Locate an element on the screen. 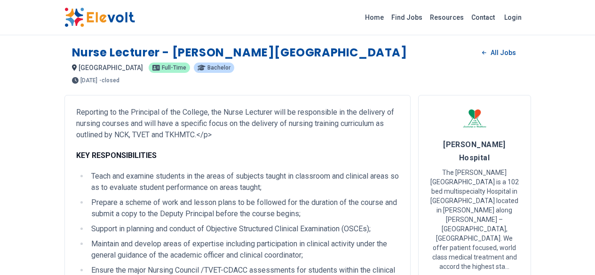 The width and height of the screenshot is (595, 275). a: Home is located at coordinates (374, 17).